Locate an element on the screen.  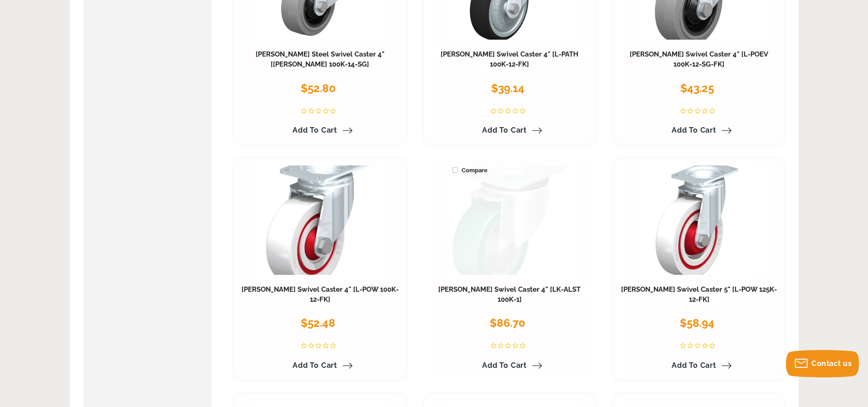
span: $52.48 is located at coordinates (318, 322).